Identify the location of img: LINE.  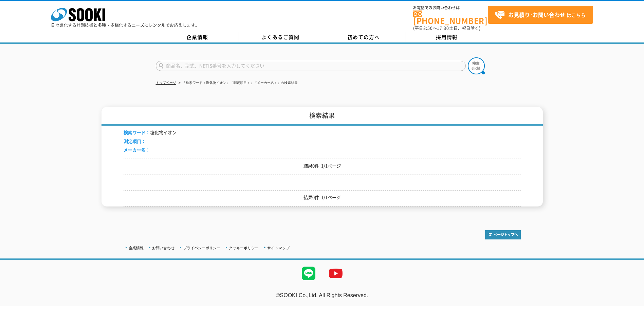
(308, 273).